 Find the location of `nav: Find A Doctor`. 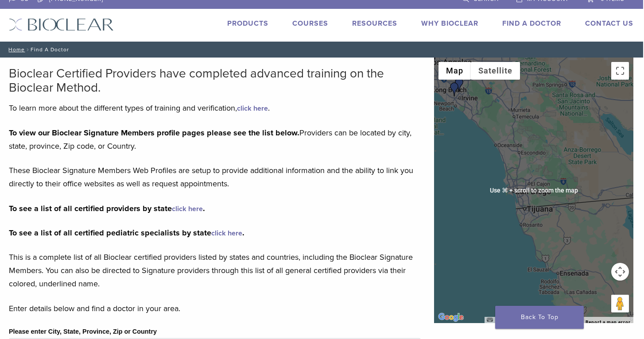

nav: Find A Doctor is located at coordinates (321, 49).